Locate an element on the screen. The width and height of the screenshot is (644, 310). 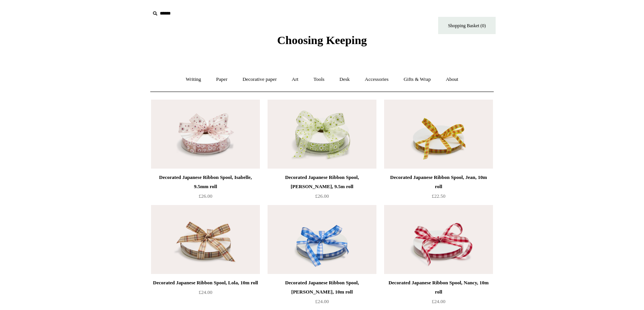
a: Shopping Basket (0) is located at coordinates (467, 25).